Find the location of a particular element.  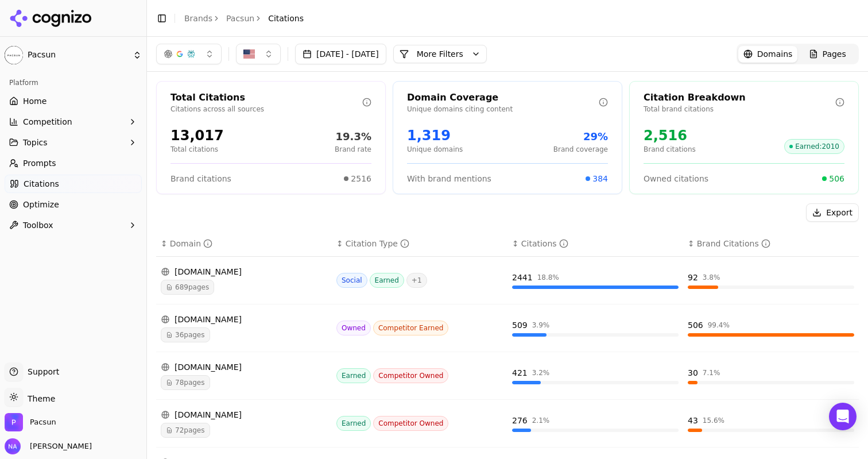

div: 421 is located at coordinates (520, 373).